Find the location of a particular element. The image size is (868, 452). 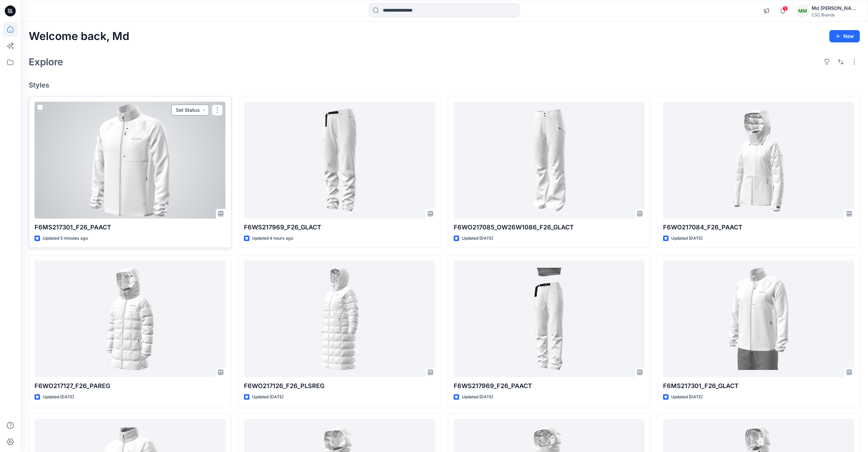

p: Updated 5 minutes ago is located at coordinates (65, 238).